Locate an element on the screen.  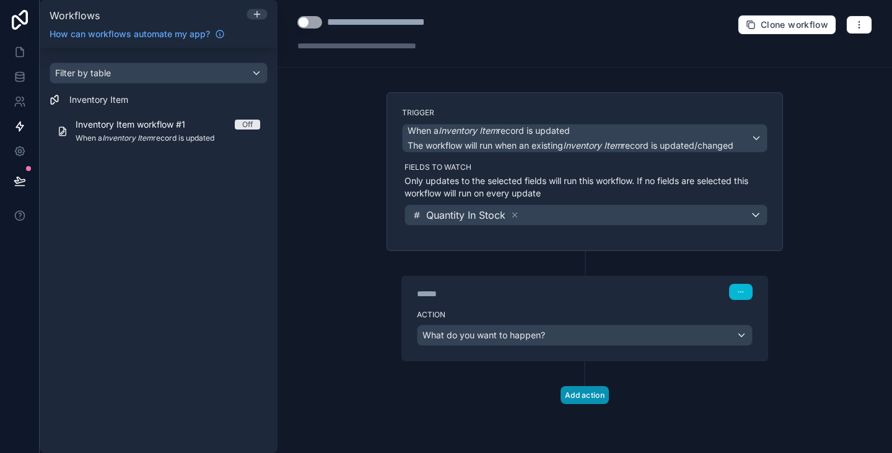
span: How can workflows automate my app? is located at coordinates (129, 34).